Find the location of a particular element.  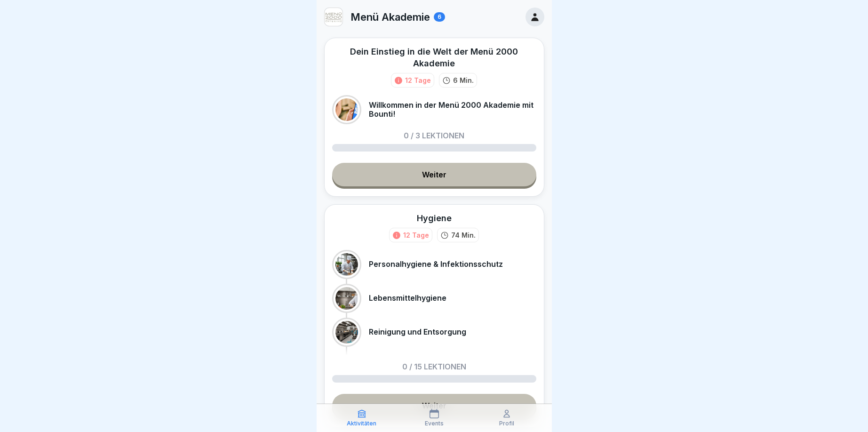

p: Lebensmittelhygiene is located at coordinates (407, 298).